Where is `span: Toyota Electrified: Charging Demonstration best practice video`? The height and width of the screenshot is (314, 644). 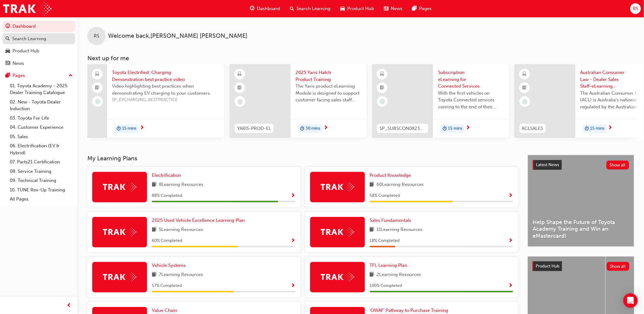 span: Toyota Electrified: Charging Demonstration best practice video is located at coordinates (166, 76).